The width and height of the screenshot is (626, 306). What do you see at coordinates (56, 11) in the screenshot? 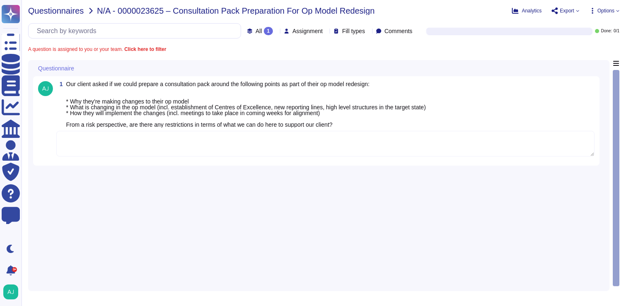
I see `span: Questionnaires` at bounding box center [56, 11].